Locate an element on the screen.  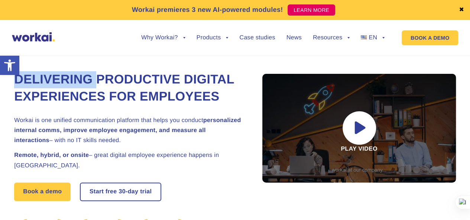
strong: Remote, hybrid, or onsite is located at coordinates (51, 155).